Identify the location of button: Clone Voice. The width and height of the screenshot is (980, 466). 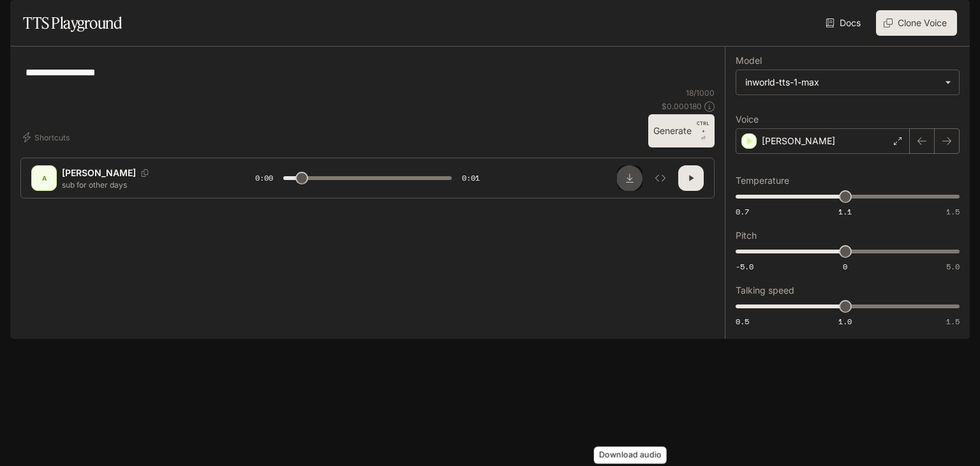
(916, 23).